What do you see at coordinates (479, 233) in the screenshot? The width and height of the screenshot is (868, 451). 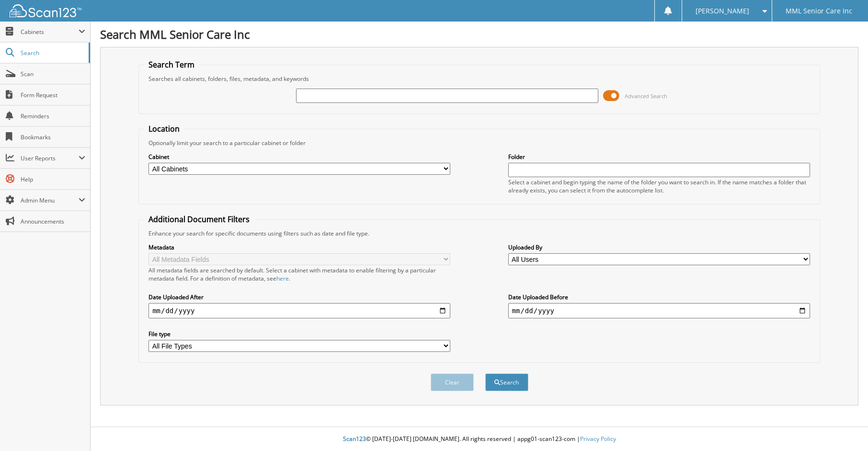 I see `div: Enhance your search for specific documents using filters such as date and file type.` at bounding box center [479, 233].